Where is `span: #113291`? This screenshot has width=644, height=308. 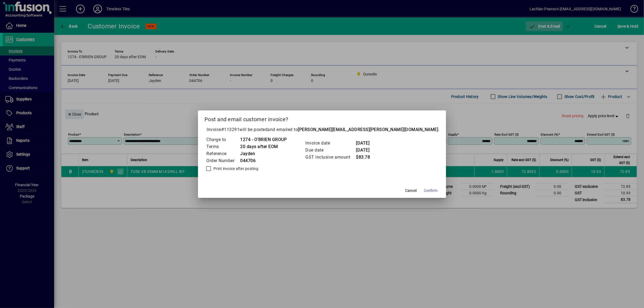 span: #113291 is located at coordinates (230, 130).